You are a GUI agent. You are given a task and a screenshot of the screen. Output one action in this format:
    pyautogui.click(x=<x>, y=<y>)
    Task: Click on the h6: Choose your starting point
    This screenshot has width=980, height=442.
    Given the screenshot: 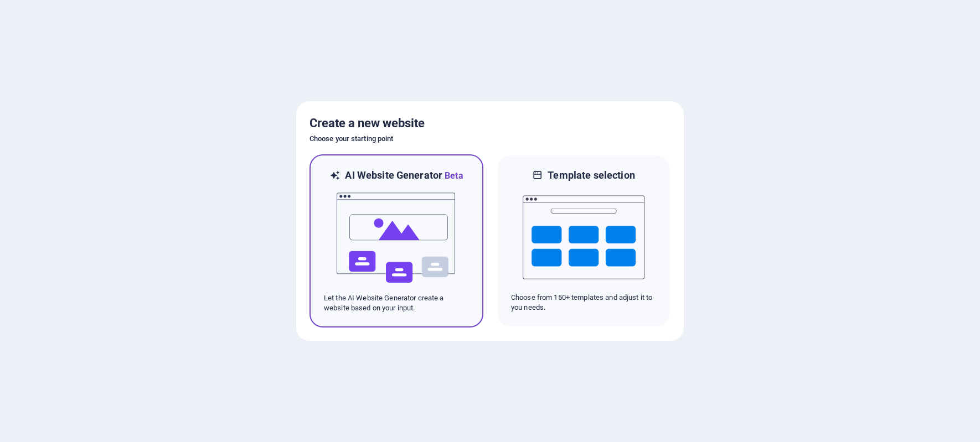 What is the action you would take?
    pyautogui.click(x=490, y=139)
    